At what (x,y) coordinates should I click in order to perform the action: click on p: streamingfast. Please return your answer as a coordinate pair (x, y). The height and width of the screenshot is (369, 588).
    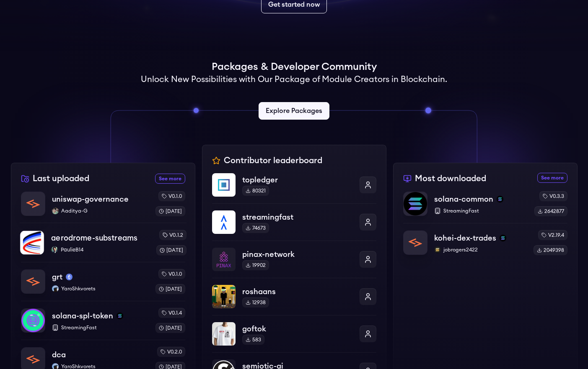
    Looking at the image, I should click on (297, 217).